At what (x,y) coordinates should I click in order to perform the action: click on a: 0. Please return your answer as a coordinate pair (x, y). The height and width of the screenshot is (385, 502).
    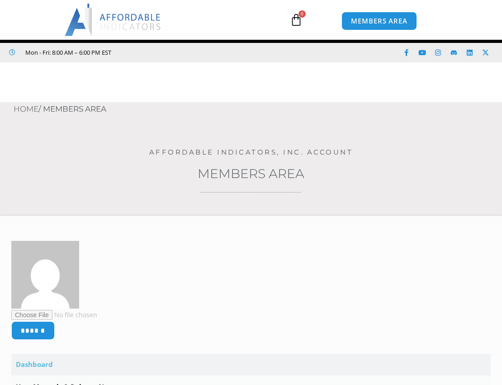
    Looking at the image, I should click on (296, 20).